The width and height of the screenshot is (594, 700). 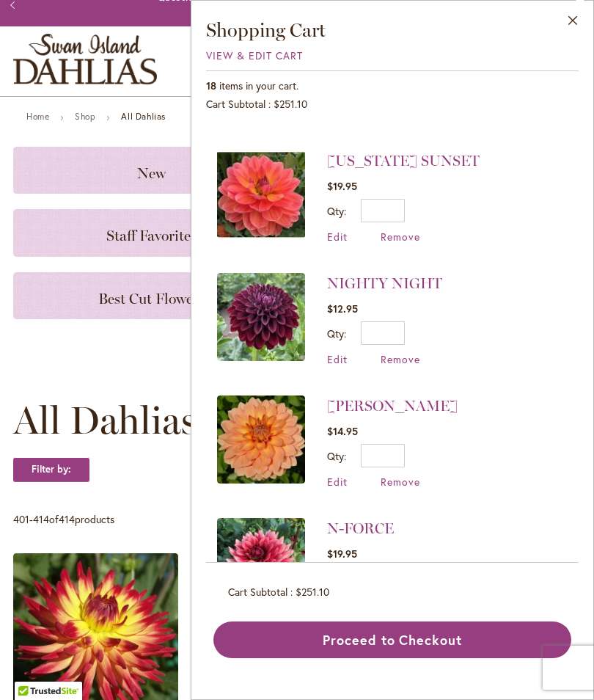 What do you see at coordinates (143, 116) in the screenshot?
I see `strong: All Dahlias` at bounding box center [143, 116].